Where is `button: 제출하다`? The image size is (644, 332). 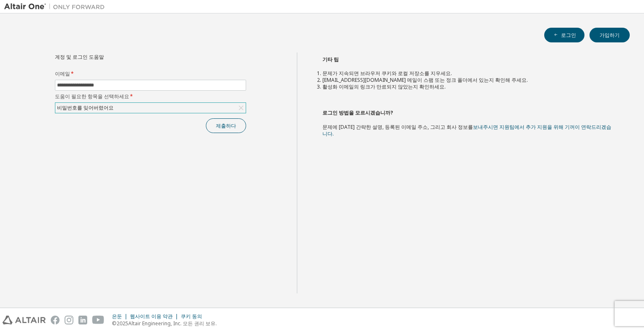 button: 제출하다 is located at coordinates (226, 125).